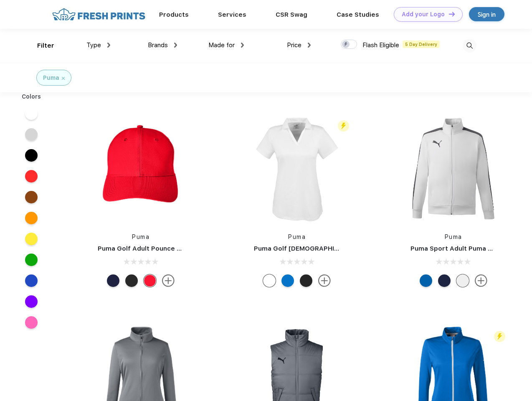 The width and height of the screenshot is (532, 401). What do you see at coordinates (150, 281) in the screenshot?
I see `div: High Risk Red` at bounding box center [150, 281].